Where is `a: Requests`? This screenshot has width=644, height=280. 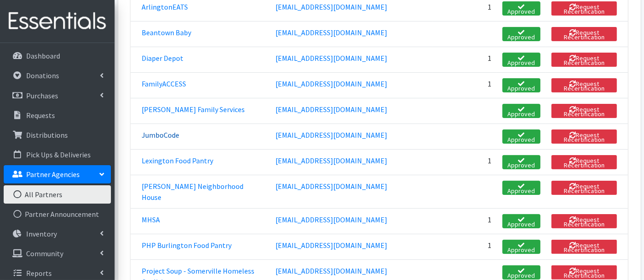
a: Requests is located at coordinates (57, 116).